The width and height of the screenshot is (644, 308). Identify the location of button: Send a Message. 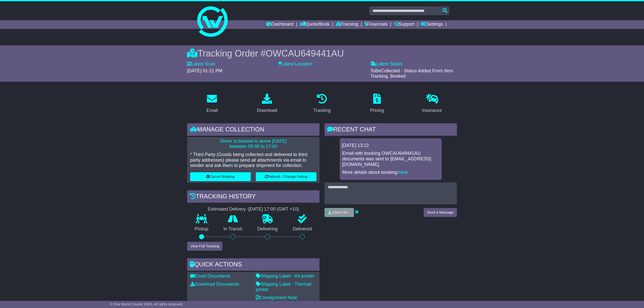
(440, 212).